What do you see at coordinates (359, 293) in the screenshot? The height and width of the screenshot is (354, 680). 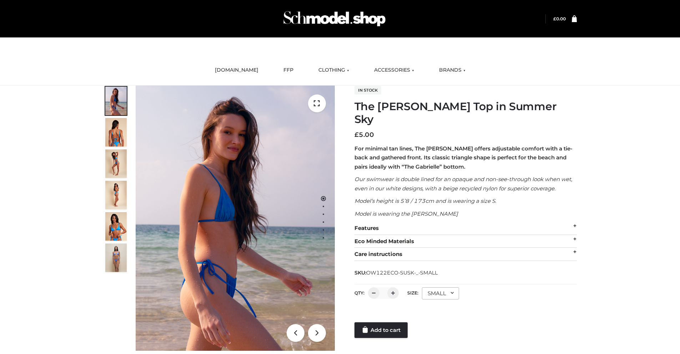 I see `label: QTY:` at bounding box center [359, 293].